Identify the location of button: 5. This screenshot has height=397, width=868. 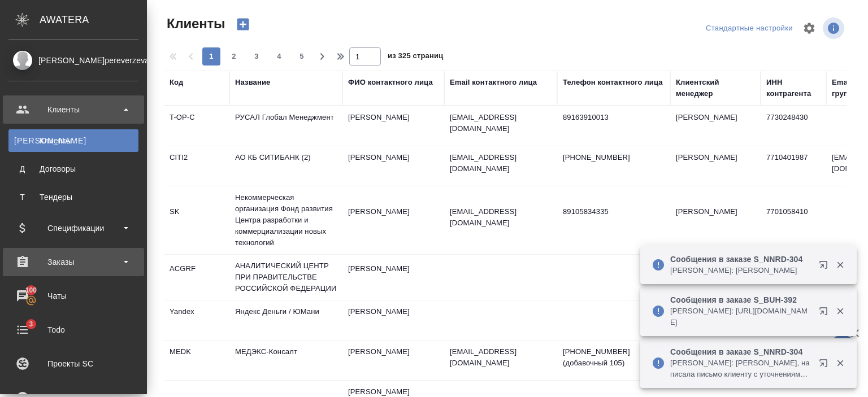
(302, 57).